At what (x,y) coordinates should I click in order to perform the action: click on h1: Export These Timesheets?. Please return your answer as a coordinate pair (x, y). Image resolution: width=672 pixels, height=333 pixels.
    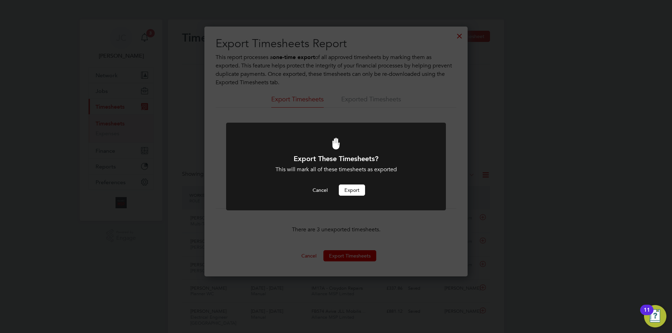
    Looking at the image, I should click on (336, 159).